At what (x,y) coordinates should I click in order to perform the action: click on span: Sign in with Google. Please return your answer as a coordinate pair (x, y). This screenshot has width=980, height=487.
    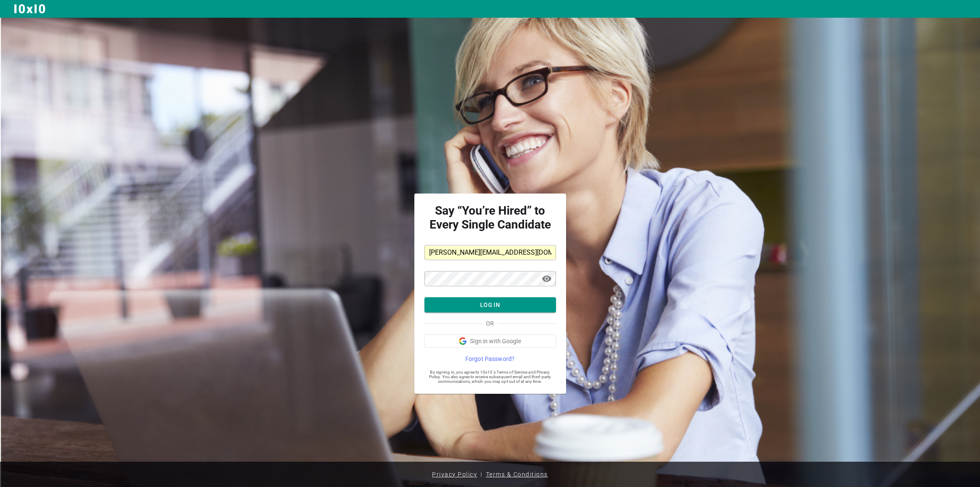
    Looking at the image, I should click on (495, 341).